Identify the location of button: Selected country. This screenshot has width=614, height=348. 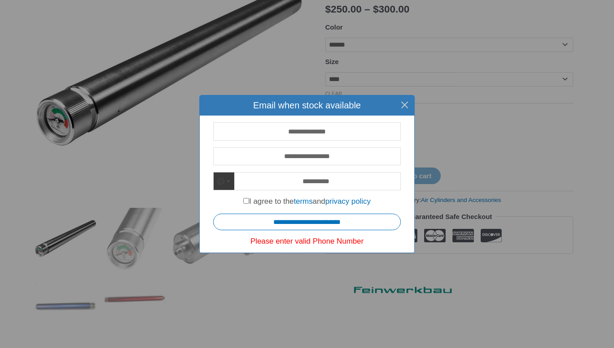
(224, 181).